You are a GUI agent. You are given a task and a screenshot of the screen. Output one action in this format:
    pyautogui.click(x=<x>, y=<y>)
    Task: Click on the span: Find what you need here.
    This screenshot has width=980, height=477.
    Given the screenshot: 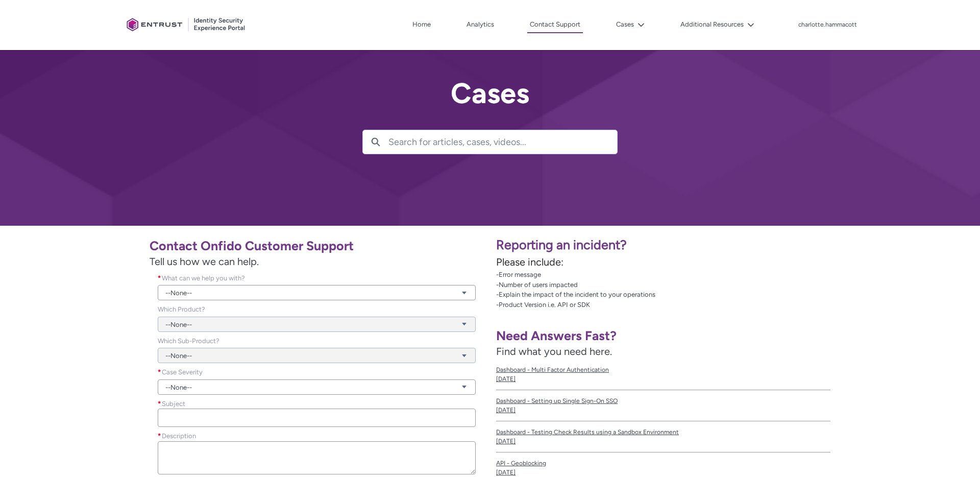 What is the action you would take?
    pyautogui.click(x=554, y=351)
    